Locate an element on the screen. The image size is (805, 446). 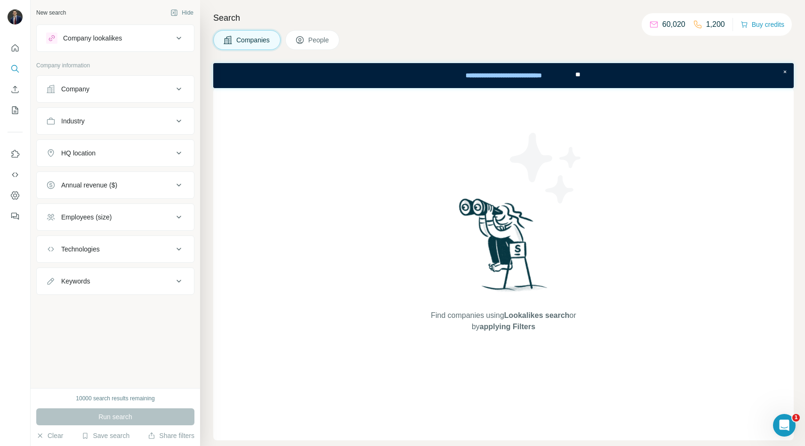
button: Company lookalikes is located at coordinates (115, 38).